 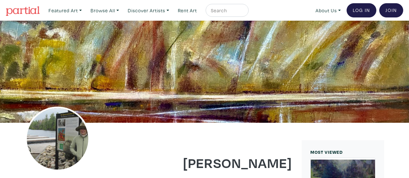 I want to click on small: MOST VIEWED, so click(x=327, y=152).